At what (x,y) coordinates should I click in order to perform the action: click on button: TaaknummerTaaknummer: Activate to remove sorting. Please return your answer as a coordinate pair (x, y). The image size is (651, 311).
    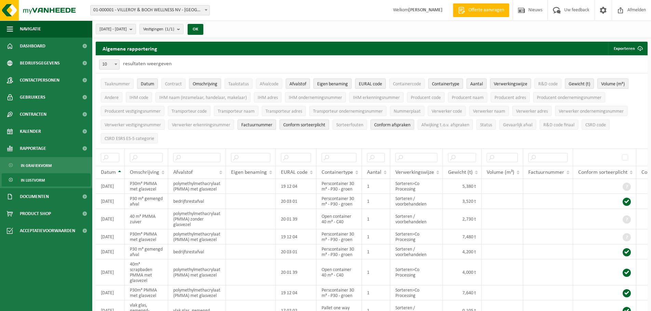
    Looking at the image, I should click on (117, 84).